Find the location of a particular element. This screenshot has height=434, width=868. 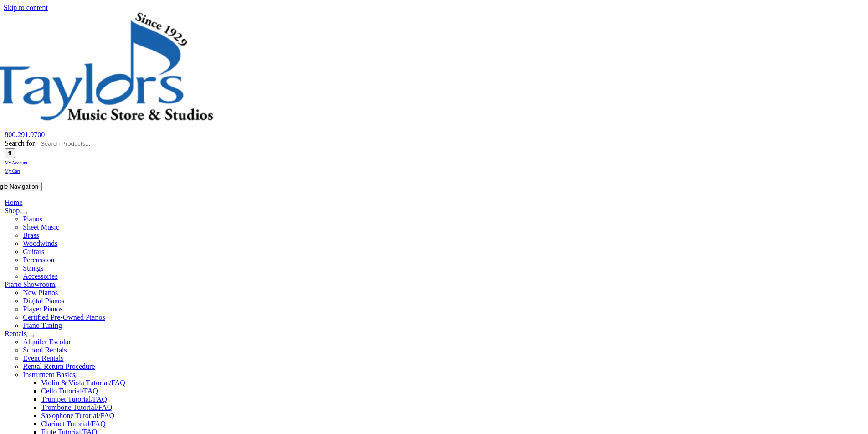

span: My Cart is located at coordinates (13, 171).